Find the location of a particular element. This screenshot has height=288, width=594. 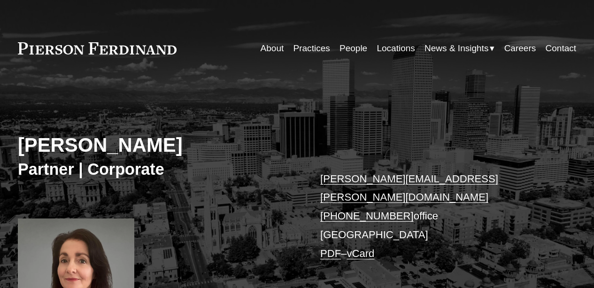

a: vCard is located at coordinates (360, 253).